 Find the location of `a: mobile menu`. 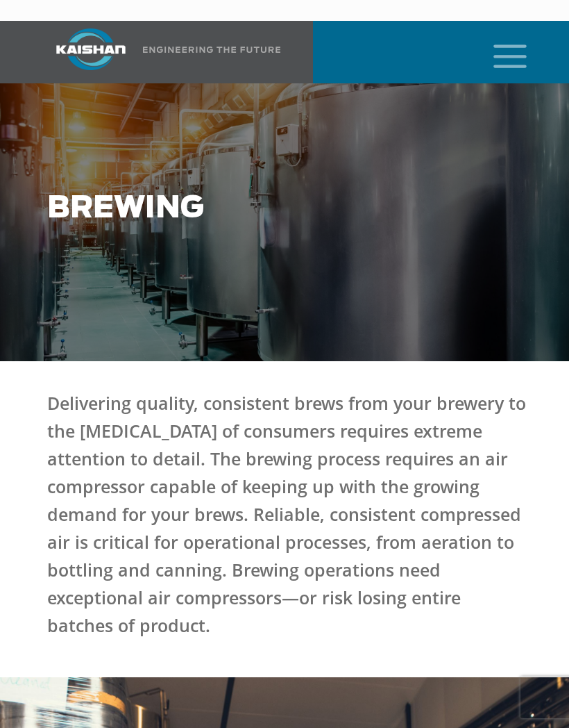

a: mobile menu is located at coordinates (500, 52).